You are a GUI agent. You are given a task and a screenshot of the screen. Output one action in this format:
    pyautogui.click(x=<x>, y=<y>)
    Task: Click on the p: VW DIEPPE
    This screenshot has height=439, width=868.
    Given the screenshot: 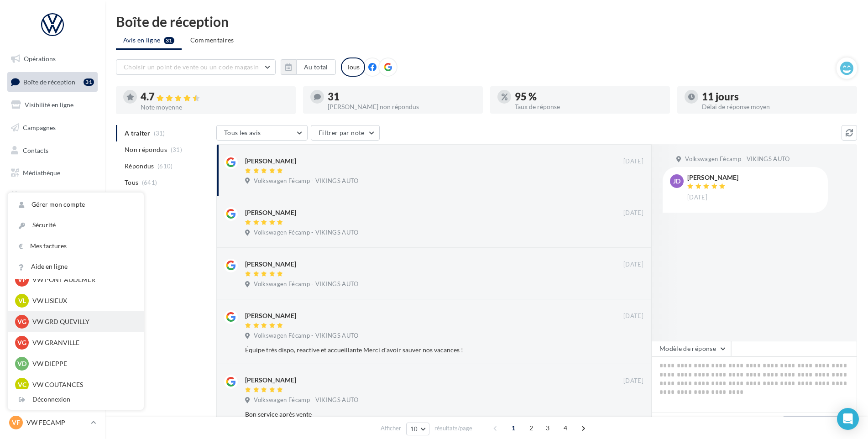 What is the action you would take?
    pyautogui.click(x=83, y=364)
    